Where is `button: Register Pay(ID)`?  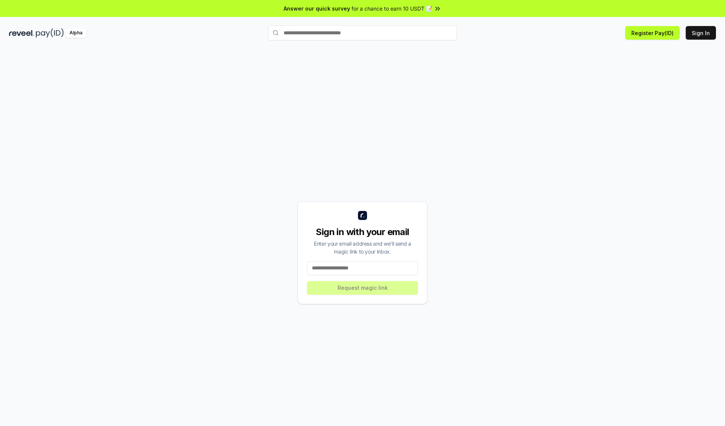
button: Register Pay(ID) is located at coordinates (652, 33).